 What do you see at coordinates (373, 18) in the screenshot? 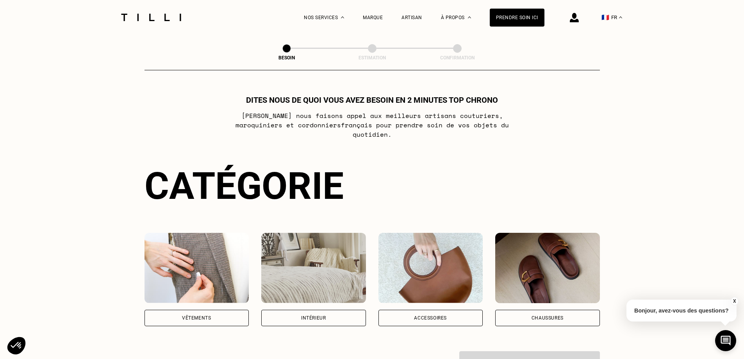
I see `div: Marque` at bounding box center [373, 18].